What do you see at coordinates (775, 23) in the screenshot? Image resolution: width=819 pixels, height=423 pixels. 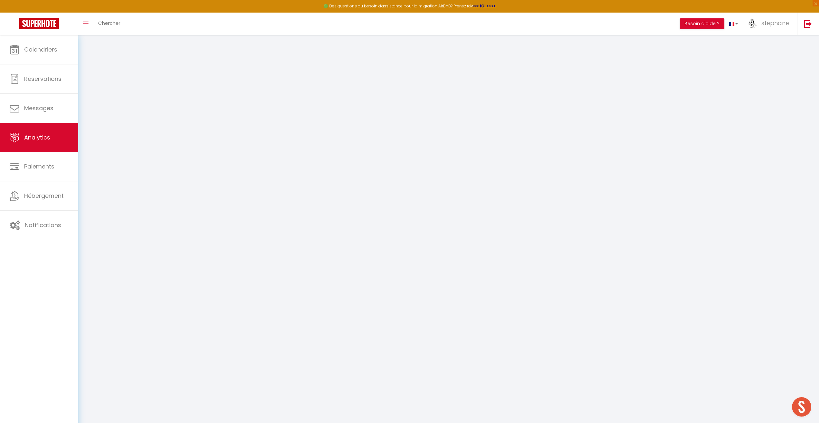 I see `span: stephane` at bounding box center [775, 23].